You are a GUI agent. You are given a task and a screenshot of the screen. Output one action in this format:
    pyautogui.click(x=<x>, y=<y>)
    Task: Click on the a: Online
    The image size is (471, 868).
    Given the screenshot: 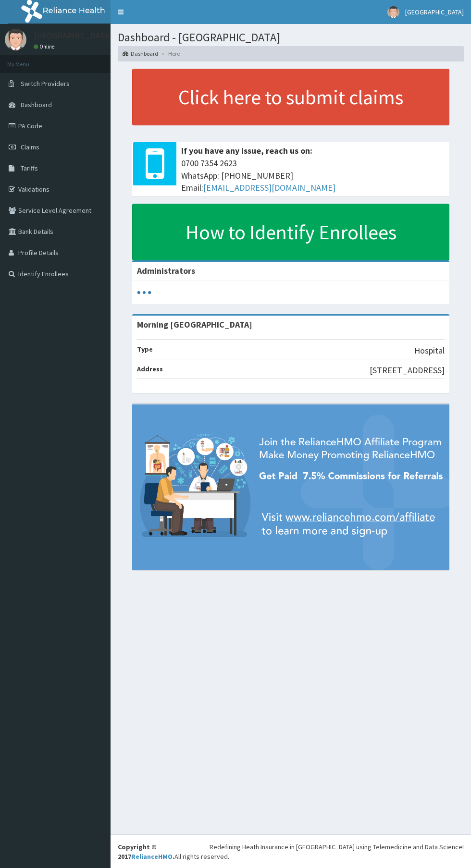 What is the action you would take?
    pyautogui.click(x=46, y=46)
    